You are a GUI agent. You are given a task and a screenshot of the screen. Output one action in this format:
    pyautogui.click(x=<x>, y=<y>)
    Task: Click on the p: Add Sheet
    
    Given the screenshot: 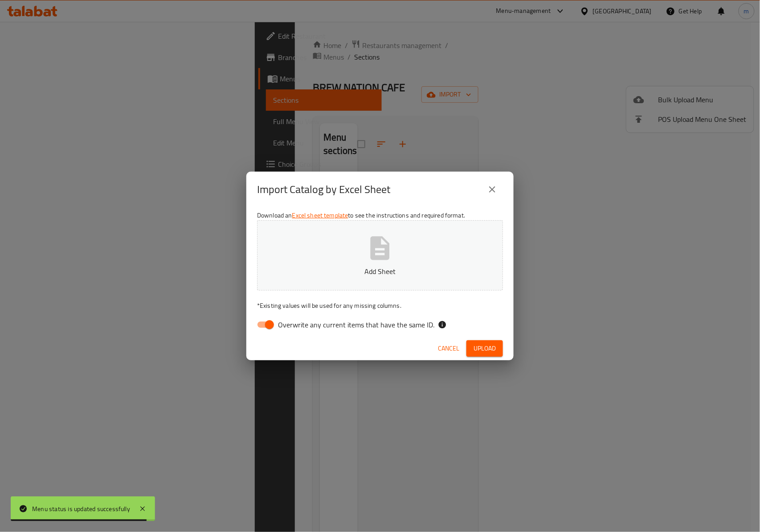 What is the action you would take?
    pyautogui.click(x=380, y=272)
    